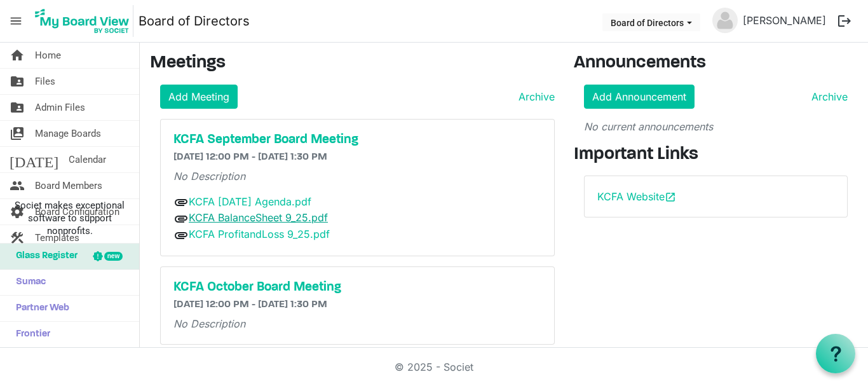  Describe the element at coordinates (352, 64) in the screenshot. I see `h3: Meetings` at that location.